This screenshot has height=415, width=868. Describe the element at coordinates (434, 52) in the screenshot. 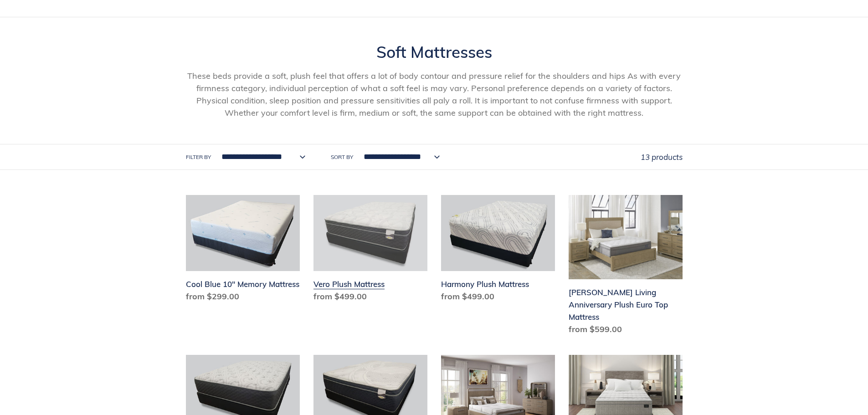

I see `span: Soft Mattresses` at that location.